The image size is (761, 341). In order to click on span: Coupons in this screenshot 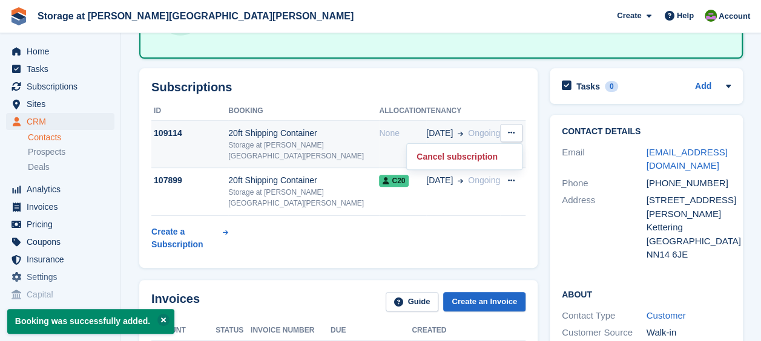, I will do `click(63, 242)`.